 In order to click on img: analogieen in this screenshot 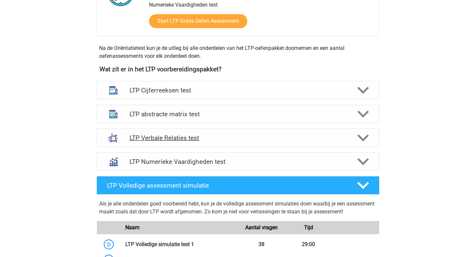, I will do `click(113, 138)`.